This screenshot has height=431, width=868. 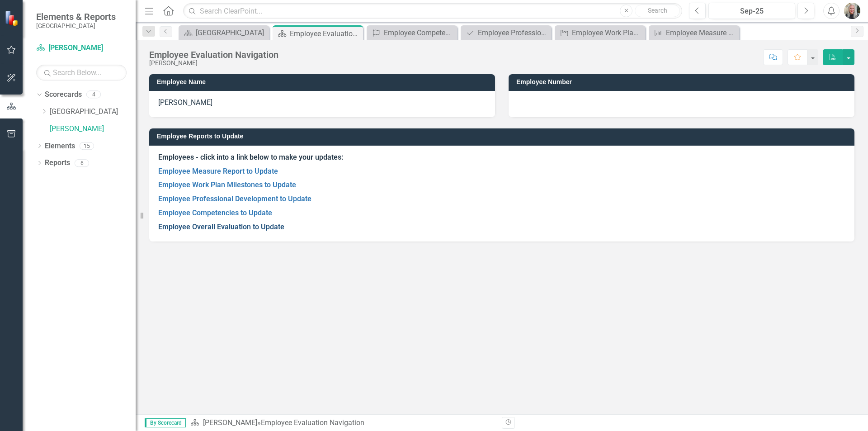 I want to click on div: 6, so click(x=82, y=163).